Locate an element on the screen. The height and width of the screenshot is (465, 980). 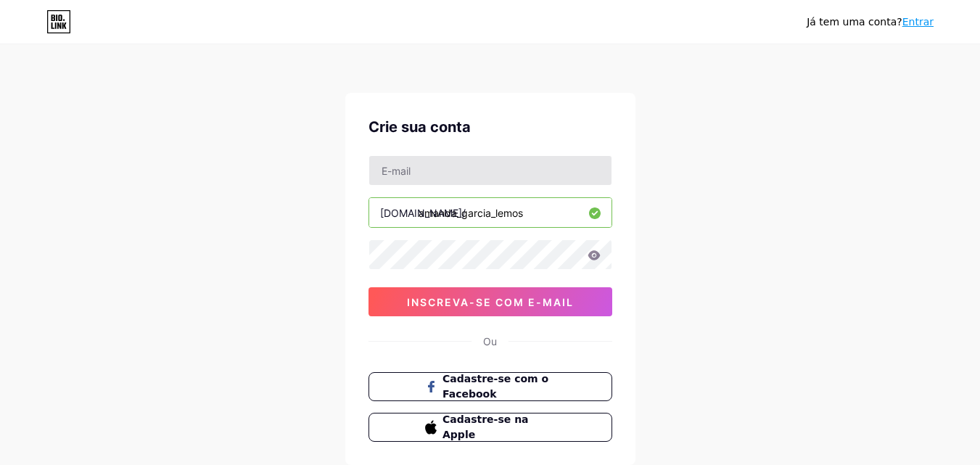
font: Já tem uma conta? is located at coordinates (854, 22).